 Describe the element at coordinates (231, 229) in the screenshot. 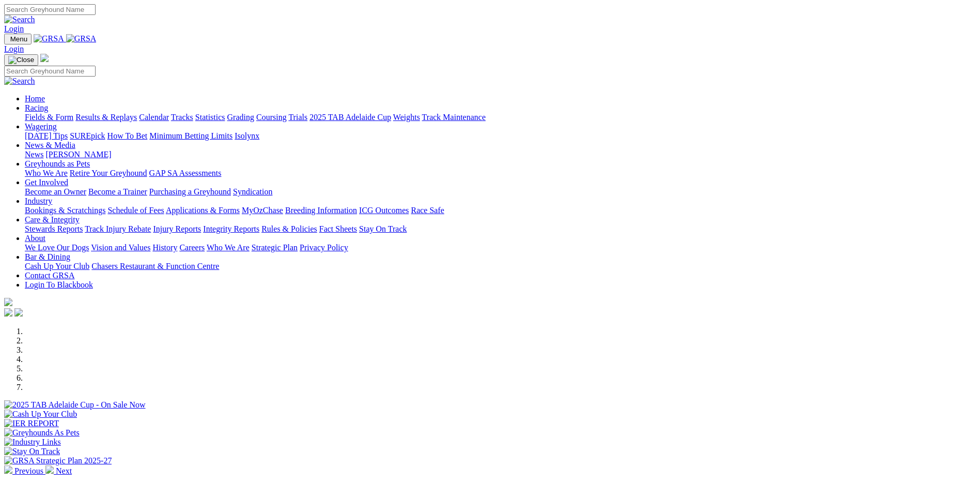

I see `a: Integrity Reports` at that location.